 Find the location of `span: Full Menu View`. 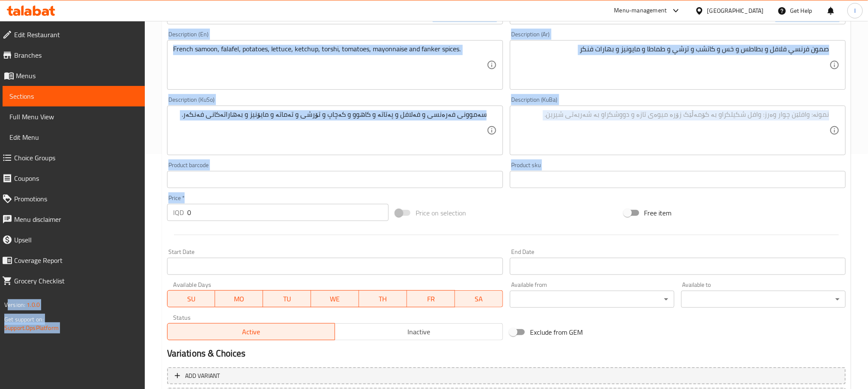

span: Full Menu View is located at coordinates (74, 117).